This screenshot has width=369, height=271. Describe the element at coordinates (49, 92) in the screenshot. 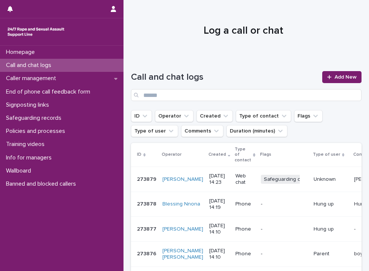

I see `p: End of phone call feedback form` at that location.